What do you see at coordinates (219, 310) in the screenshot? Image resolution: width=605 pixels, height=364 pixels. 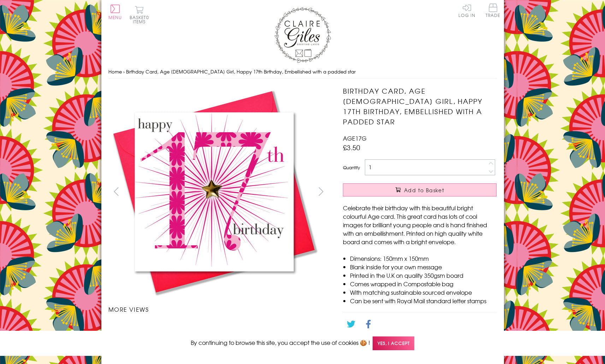 I see `h3: More views` at bounding box center [219, 310].